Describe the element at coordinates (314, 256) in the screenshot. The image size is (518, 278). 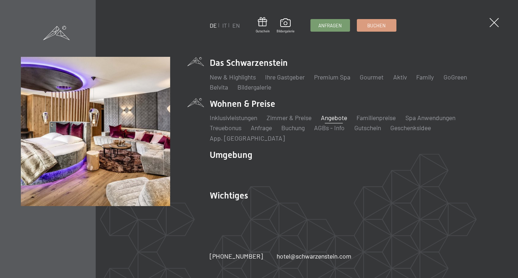
I see `a: hotel@schwarzenstein.com` at that location.